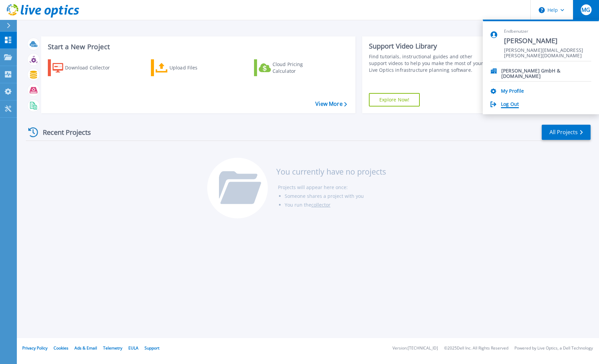  What do you see at coordinates (196, 68) in the screenshot?
I see `div: Upload Files` at bounding box center [196, 68].